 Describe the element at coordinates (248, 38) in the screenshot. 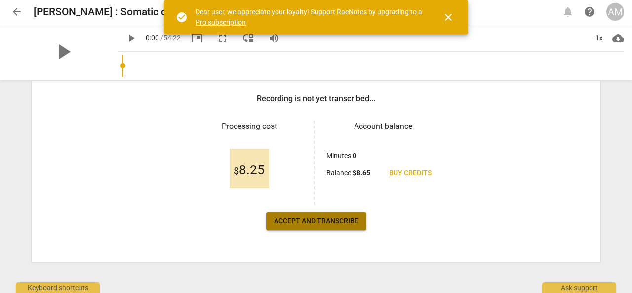

I see `span: move_down` at that location.